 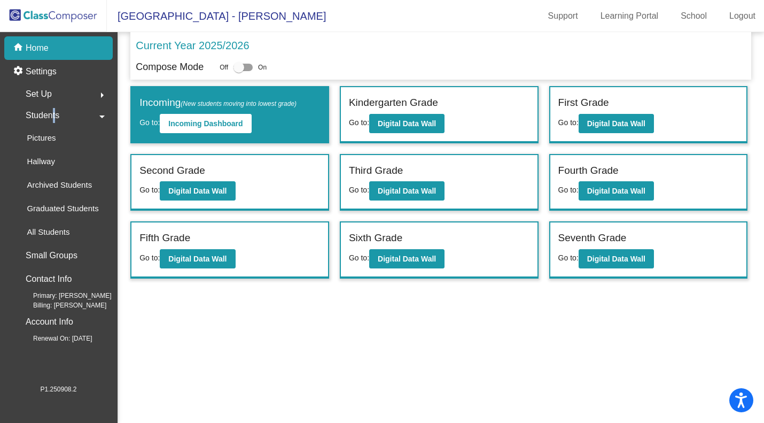 What do you see at coordinates (376, 171) in the screenshot?
I see `label: Third Grade` at bounding box center [376, 171].